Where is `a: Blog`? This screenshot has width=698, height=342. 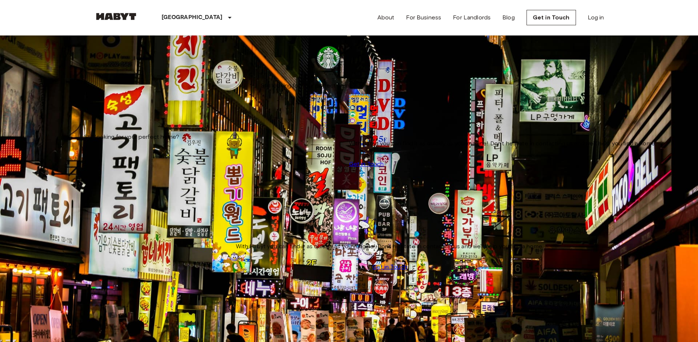
a: Blog is located at coordinates (509, 18).